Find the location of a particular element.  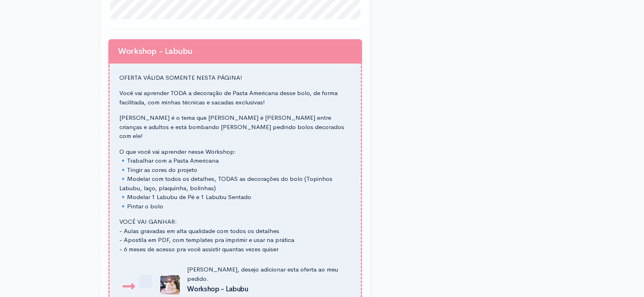

h3: Workshop - Labubu is located at coordinates (267, 290).